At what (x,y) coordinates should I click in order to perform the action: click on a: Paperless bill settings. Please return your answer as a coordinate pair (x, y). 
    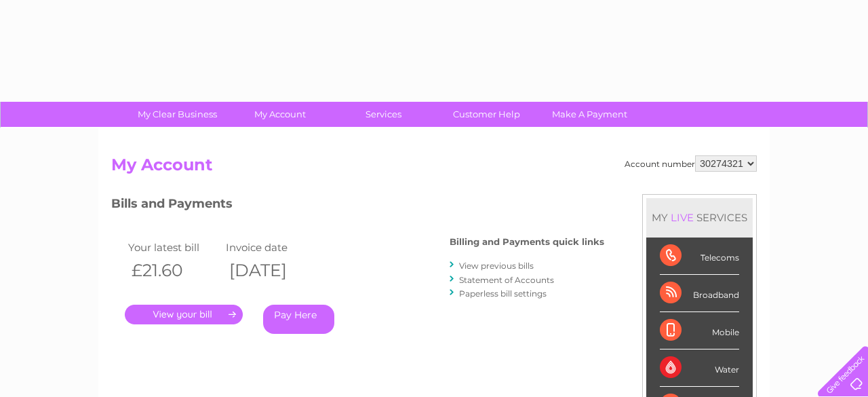
    Looking at the image, I should click on (503, 293).